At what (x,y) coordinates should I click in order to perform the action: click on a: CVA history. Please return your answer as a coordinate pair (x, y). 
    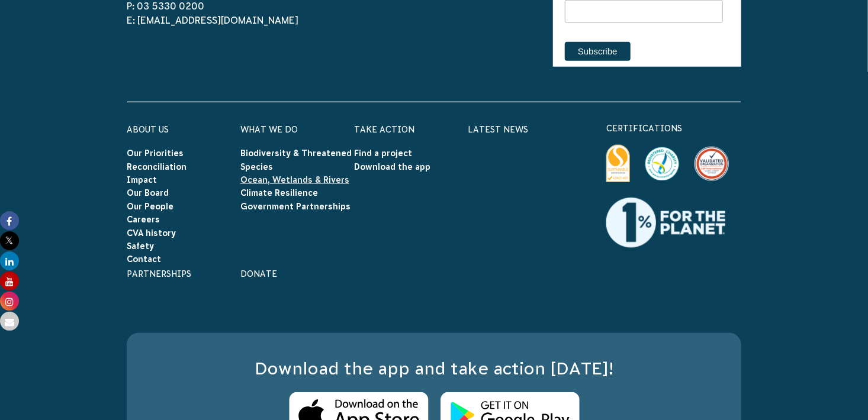
    Looking at the image, I should click on (151, 233).